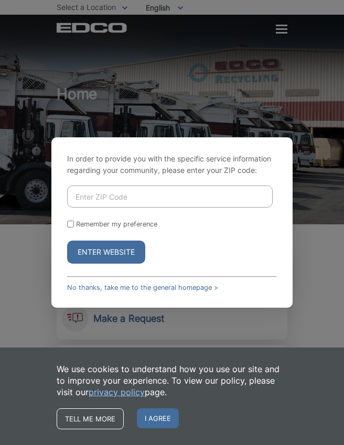 The height and width of the screenshot is (445, 344). Describe the element at coordinates (169, 196) in the screenshot. I see `input: Enter ZIP Code` at that location.